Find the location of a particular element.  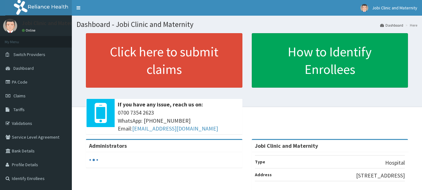

span: Claims is located at coordinates (19, 96).